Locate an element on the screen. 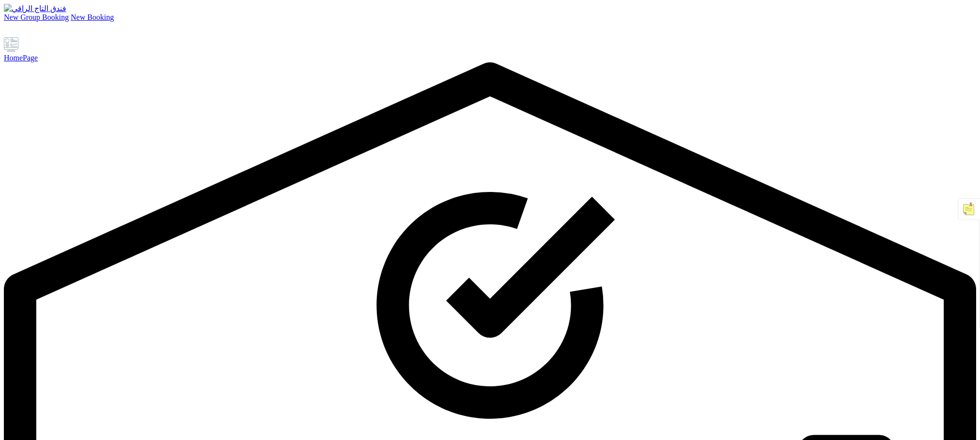 This screenshot has height=440, width=980. a: New Group Booking is located at coordinates (36, 17).